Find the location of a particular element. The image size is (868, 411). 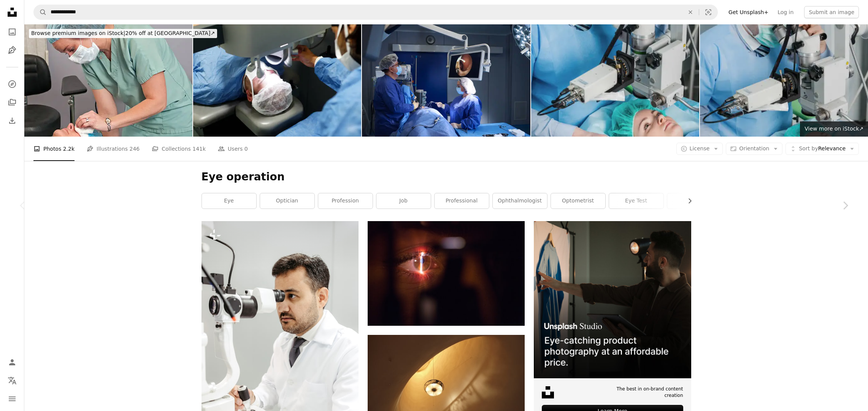

a: Log in is located at coordinates (786, 12).